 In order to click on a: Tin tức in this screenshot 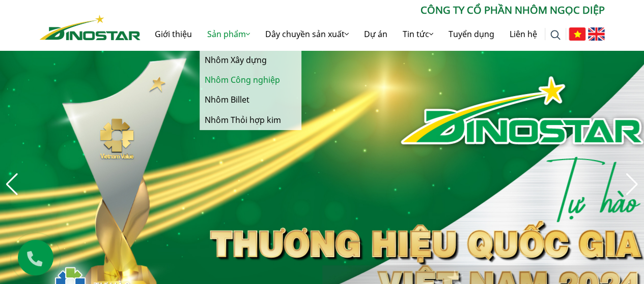, I will do `click(418, 34)`.